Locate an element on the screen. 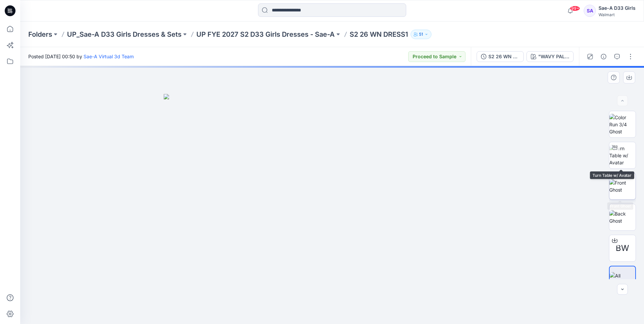 This screenshot has width=644, height=324. a: UP_Sae-A D33 Girls Dresses & Sets is located at coordinates (124, 34).